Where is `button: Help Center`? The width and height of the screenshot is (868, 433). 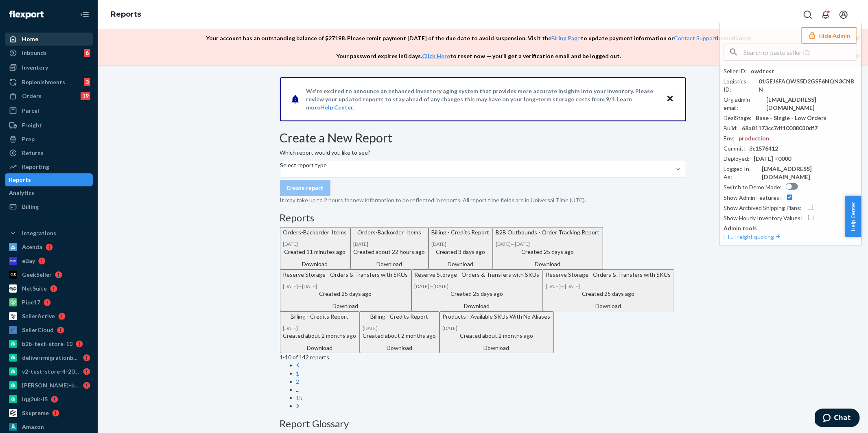 button: Help Center is located at coordinates (853, 216).